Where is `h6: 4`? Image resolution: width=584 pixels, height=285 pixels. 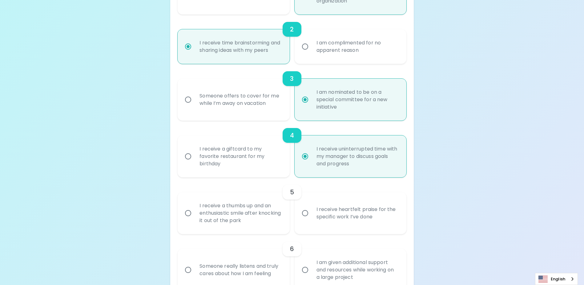 h6: 4 is located at coordinates (292, 135).